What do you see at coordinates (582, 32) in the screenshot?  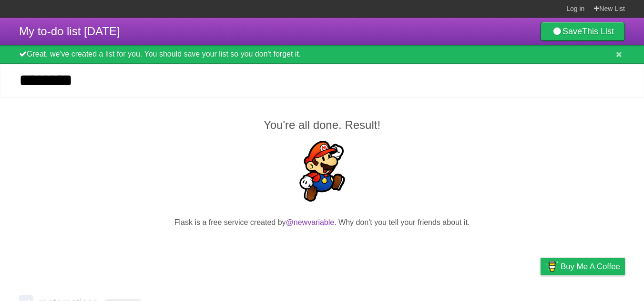 I see `a: SaveThis List` at bounding box center [582, 32].